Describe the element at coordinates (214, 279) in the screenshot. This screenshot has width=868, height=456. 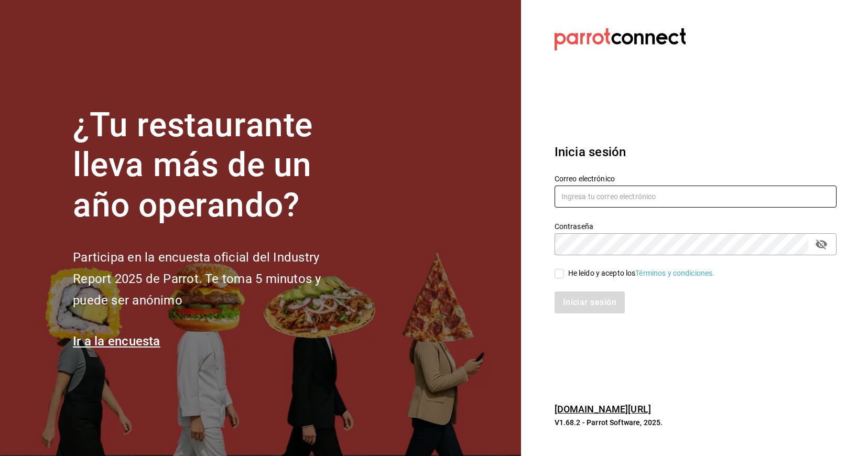
I see `h2: Participa en la encuesta oficial del Industry Report 2025 de Parrot. Te toma 5 minutos y puede se...` at that location.